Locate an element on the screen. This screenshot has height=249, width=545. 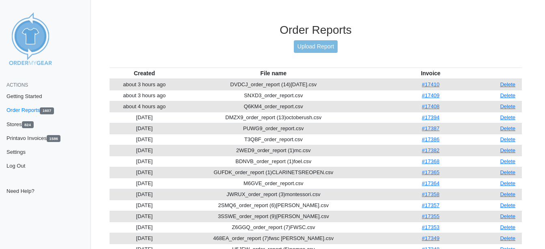
td: SNXD3_order_report.csv is located at coordinates (274, 95).